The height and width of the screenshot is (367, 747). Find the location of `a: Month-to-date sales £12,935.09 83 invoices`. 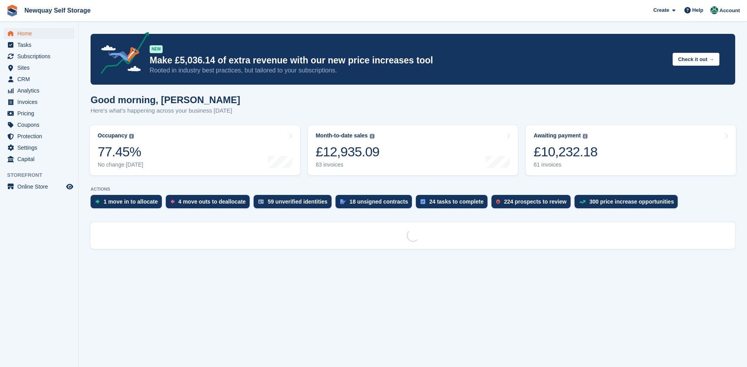

a: Month-to-date sales £12,935.09 83 invoices is located at coordinates (413, 150).